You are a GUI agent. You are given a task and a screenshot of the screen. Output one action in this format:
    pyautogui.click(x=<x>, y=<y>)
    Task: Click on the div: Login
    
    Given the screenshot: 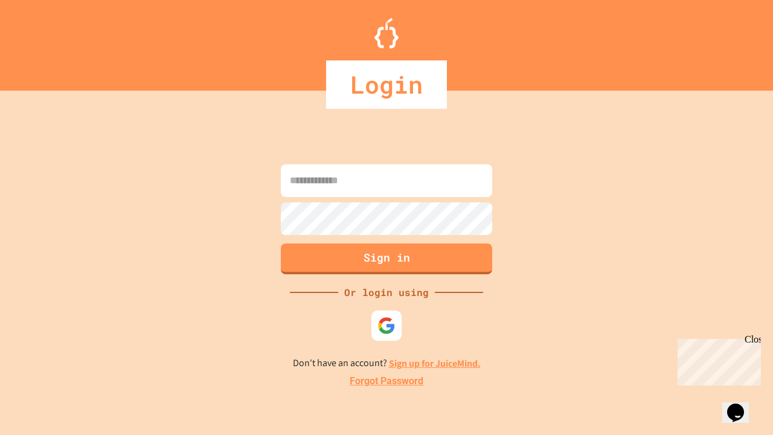 What is the action you would take?
    pyautogui.click(x=386, y=84)
    